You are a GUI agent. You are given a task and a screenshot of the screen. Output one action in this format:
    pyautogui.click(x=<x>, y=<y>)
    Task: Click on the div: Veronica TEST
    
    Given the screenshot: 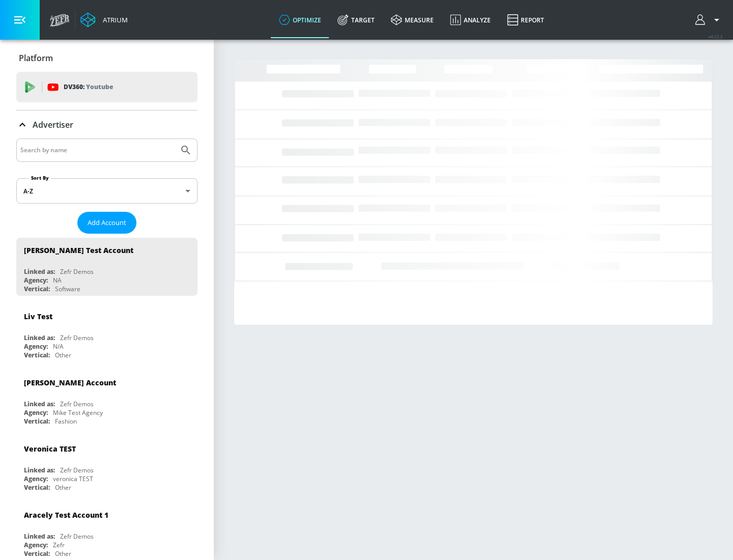 What is the action you would take?
    pyautogui.click(x=50, y=449)
    